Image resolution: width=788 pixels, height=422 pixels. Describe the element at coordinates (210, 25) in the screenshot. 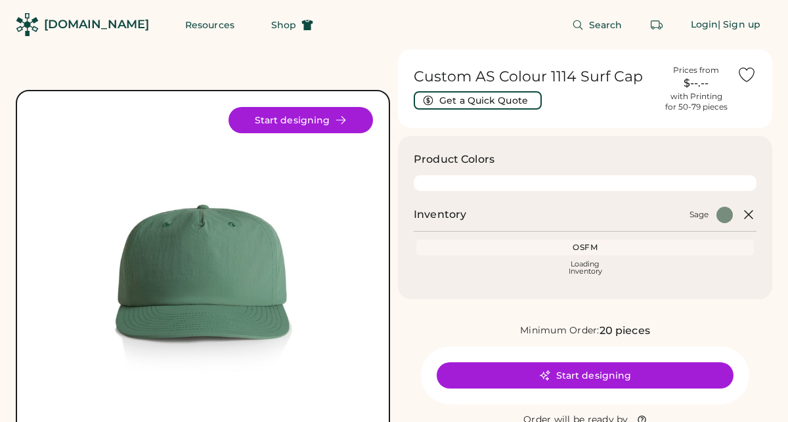

I see `button: Resources` at that location.